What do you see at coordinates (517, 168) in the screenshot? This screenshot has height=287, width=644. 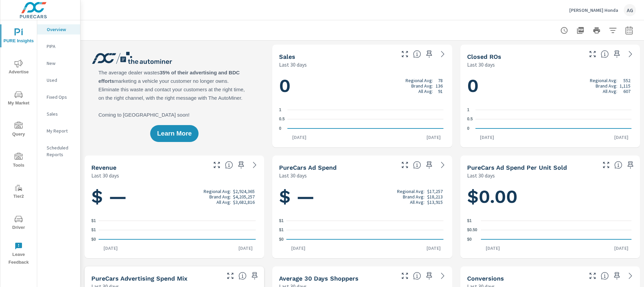 I see `h5: PureCars Ad Spend Per Unit Sold` at bounding box center [517, 168].